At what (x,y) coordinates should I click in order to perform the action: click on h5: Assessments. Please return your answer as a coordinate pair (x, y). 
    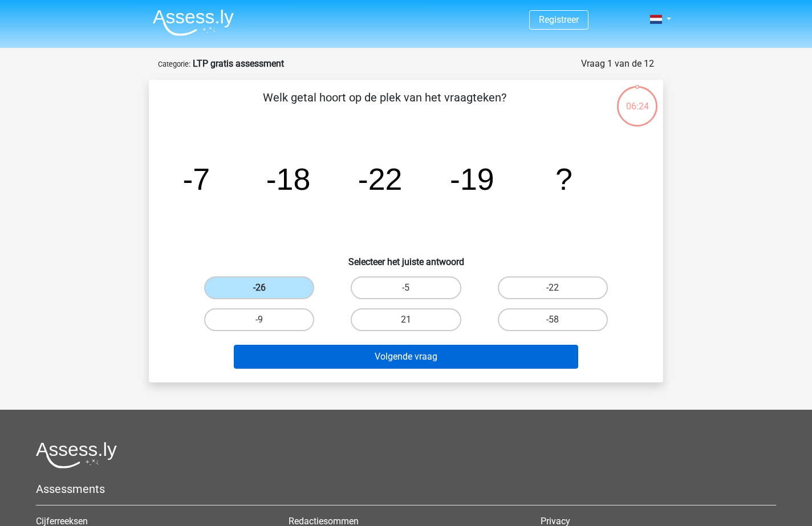
    Looking at the image, I should click on (406, 489).